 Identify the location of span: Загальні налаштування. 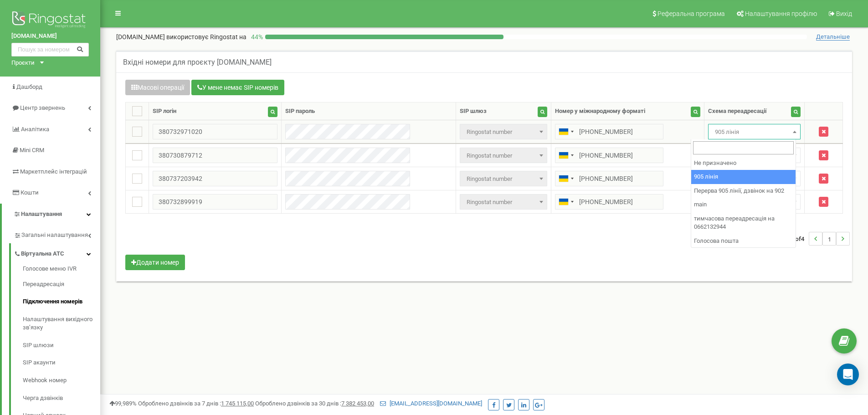
(55, 235).